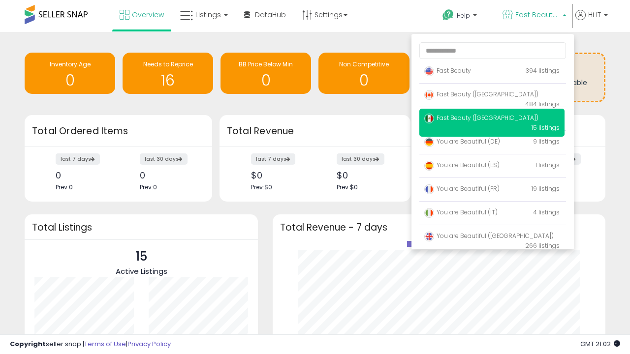  What do you see at coordinates (141, 271) in the screenshot?
I see `span: Active Listings` at bounding box center [141, 271].